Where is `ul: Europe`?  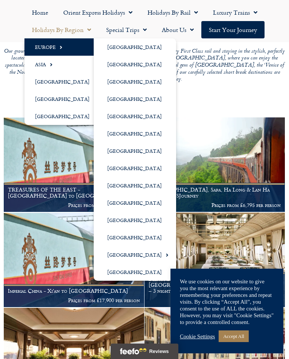 ul: Europe is located at coordinates (135, 159).